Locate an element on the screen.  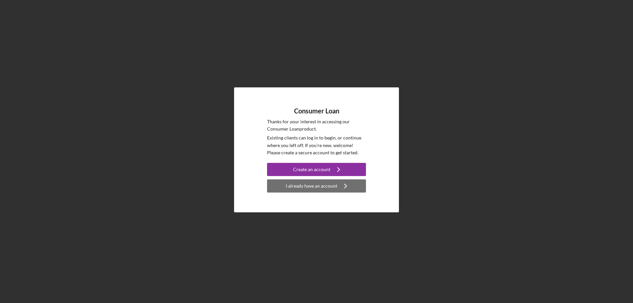
p: Existing clients can log in to begin, or continue where you left off. If you're new, welcome! Ple... is located at coordinates (317, 145).